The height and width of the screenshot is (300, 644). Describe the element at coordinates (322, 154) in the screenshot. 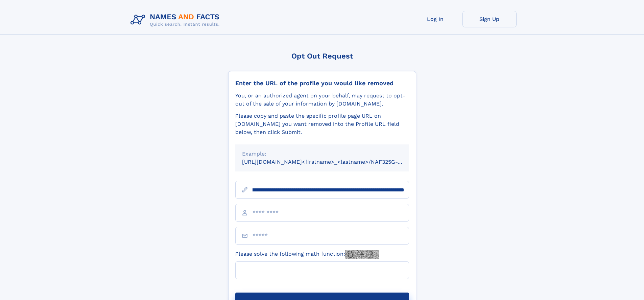

I see `div: Example:` at that location.